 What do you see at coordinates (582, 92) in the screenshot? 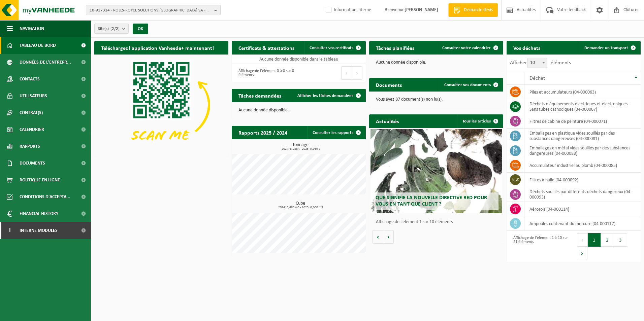
I see `td: Piles et accumulateurs (04-000063)` at bounding box center [582, 92].